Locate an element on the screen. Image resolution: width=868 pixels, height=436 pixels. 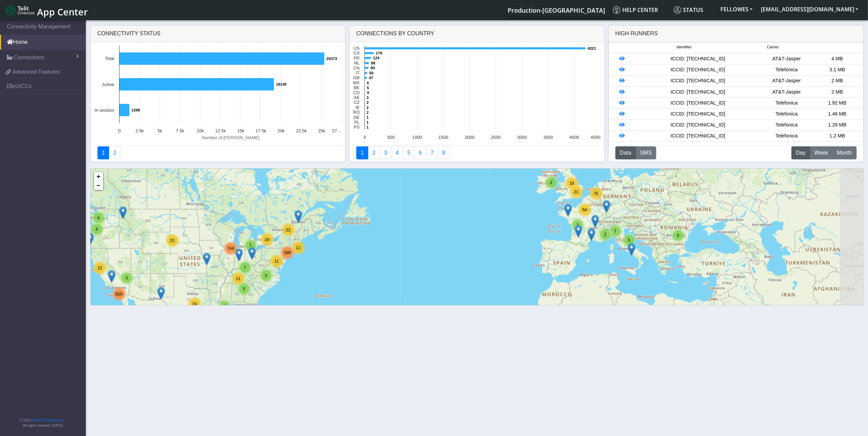
text: 80 is located at coordinates (373, 68).